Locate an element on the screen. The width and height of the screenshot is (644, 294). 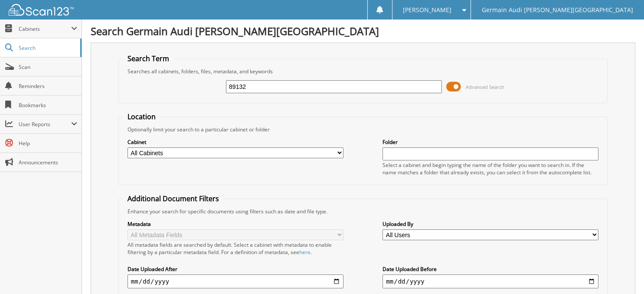
label: Date Uploaded Before is located at coordinates (491, 269).